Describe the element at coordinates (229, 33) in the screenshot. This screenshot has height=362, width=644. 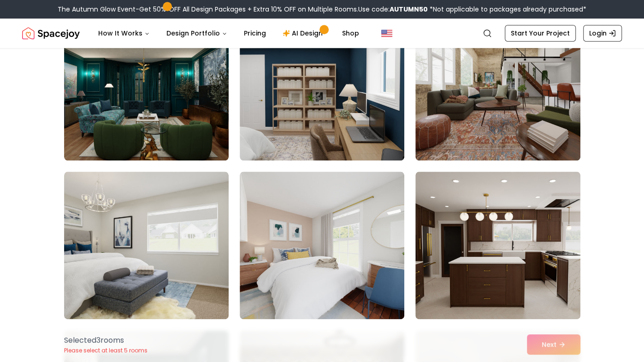
I see `nav: Main` at that location.